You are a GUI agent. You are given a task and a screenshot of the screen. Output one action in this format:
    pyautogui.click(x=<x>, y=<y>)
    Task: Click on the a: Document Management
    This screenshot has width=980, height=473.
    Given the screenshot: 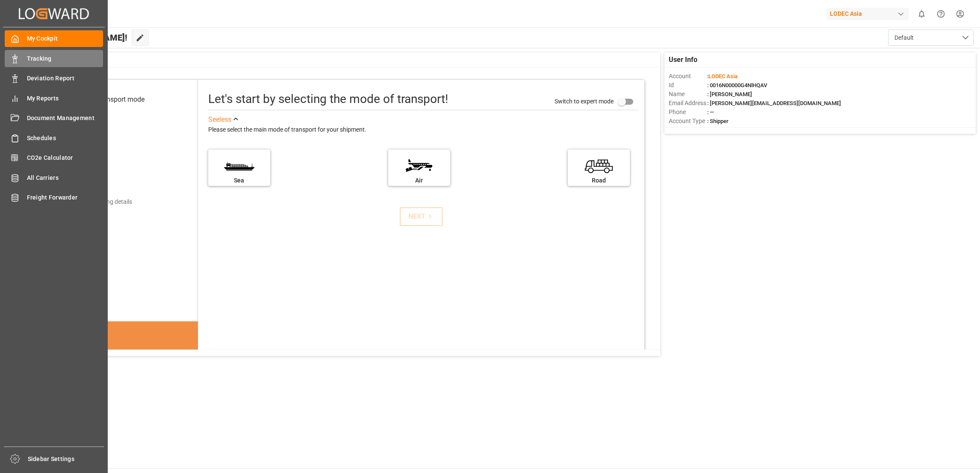 What is the action you would take?
    pyautogui.click(x=54, y=118)
    